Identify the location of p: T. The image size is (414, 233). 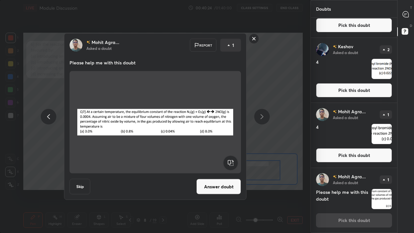
(412, 7).